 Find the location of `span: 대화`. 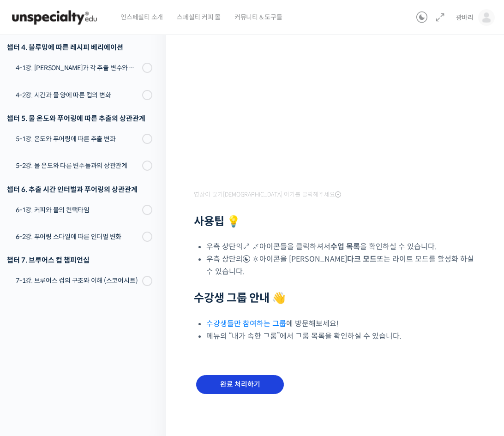

span: 대화 is located at coordinates (90, 310).